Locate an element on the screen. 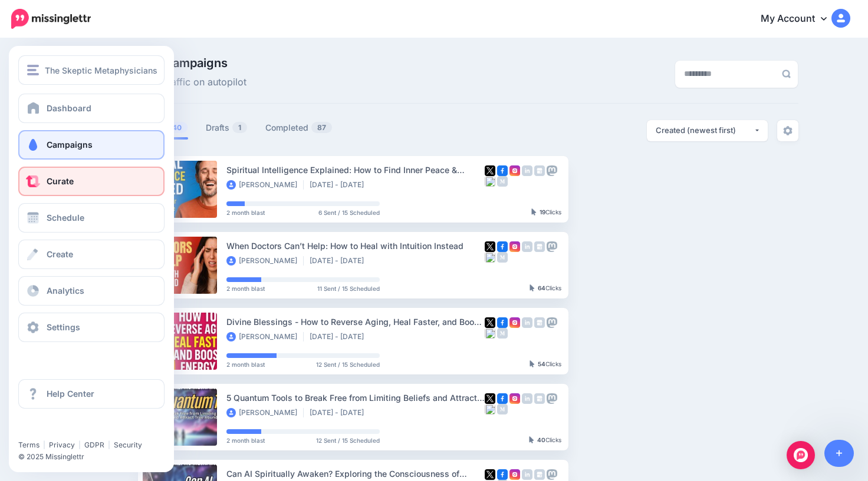 Image resolution: width=868 pixels, height=481 pixels. span: Schedule is located at coordinates (65, 217).